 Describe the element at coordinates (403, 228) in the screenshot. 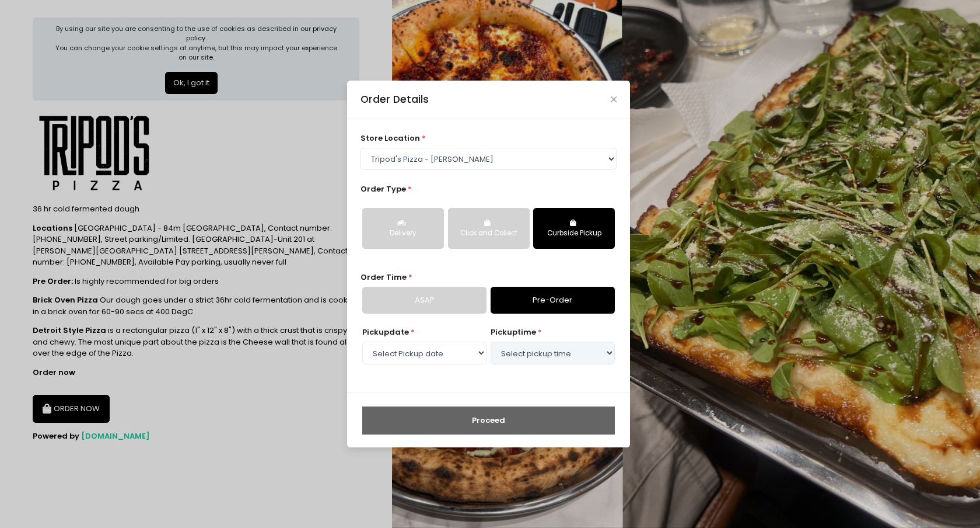

I see `button: Delivery` at that location.